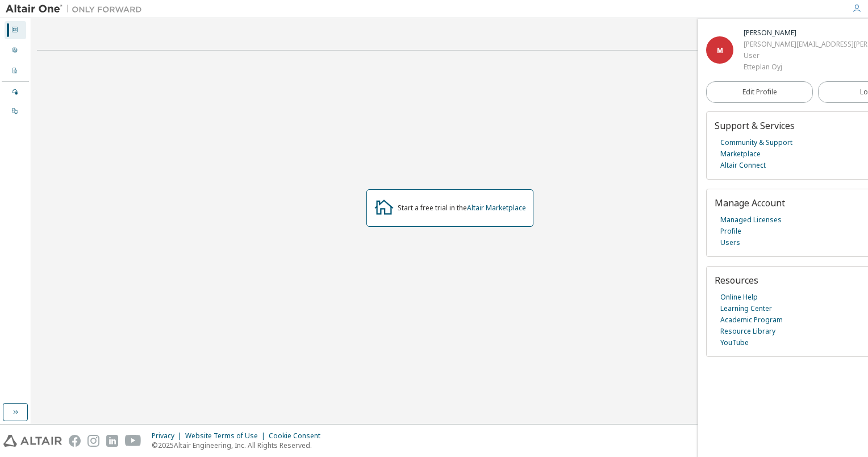  Describe the element at coordinates (168, 436) in the screenshot. I see `div: Privacy` at that location.